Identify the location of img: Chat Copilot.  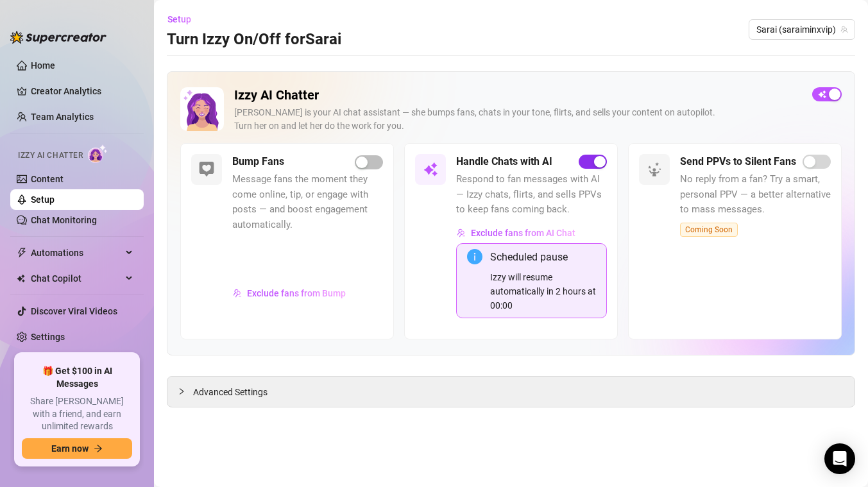
(21, 278).